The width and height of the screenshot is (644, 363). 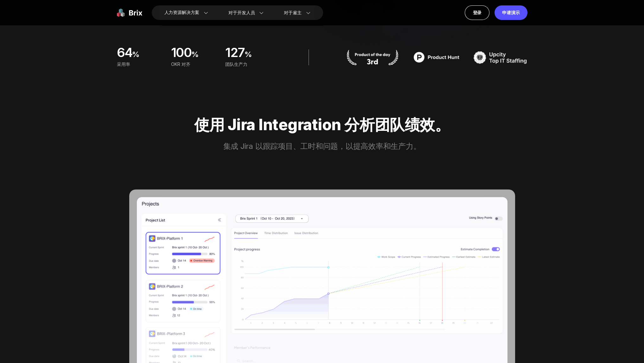 I want to click on font: 人力资源解决方案, so click(x=182, y=12).